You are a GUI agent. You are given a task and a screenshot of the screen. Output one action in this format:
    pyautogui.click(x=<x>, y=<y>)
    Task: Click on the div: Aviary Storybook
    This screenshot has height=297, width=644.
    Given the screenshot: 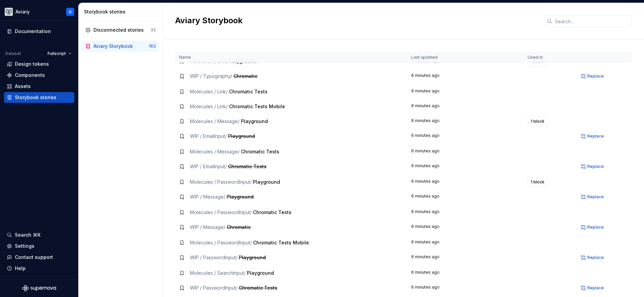 What is the action you would take?
    pyautogui.click(x=113, y=46)
    